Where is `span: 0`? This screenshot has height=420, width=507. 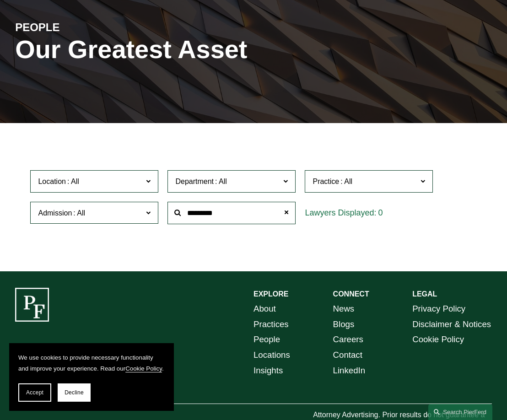
span: 0 is located at coordinates (381, 213).